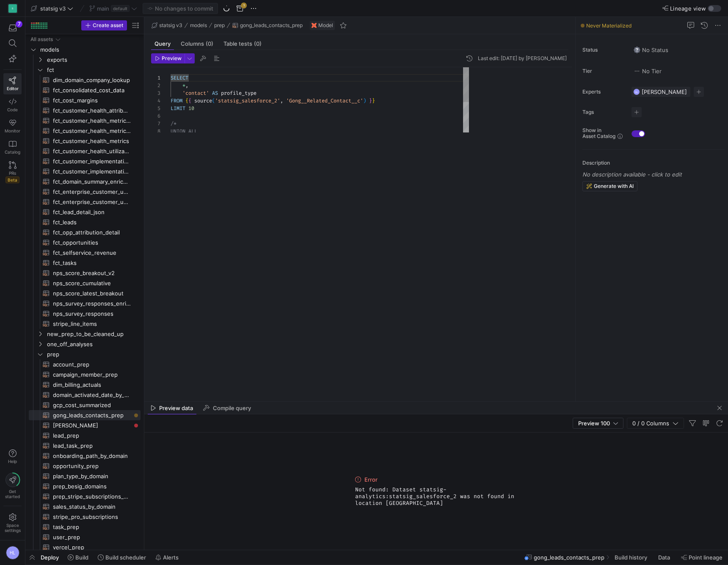 The image size is (728, 565). Describe the element at coordinates (92, 283) in the screenshot. I see `span: nps_score_cumulative​​​​​​​​​​` at that location.